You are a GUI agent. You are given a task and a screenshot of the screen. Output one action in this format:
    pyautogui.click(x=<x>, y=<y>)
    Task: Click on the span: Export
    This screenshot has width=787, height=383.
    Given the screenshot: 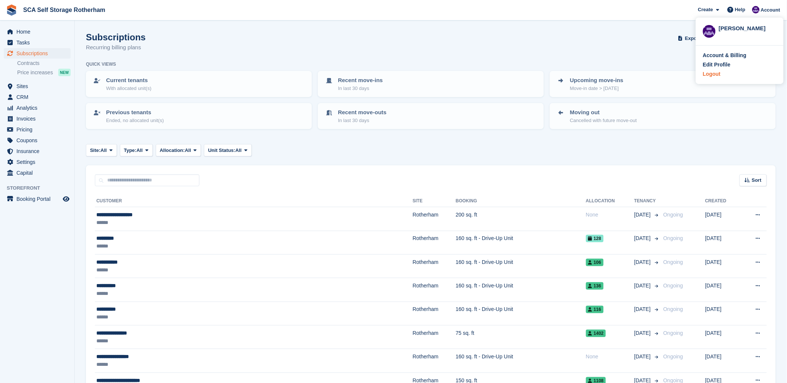 What is the action you would take?
    pyautogui.click(x=693, y=38)
    